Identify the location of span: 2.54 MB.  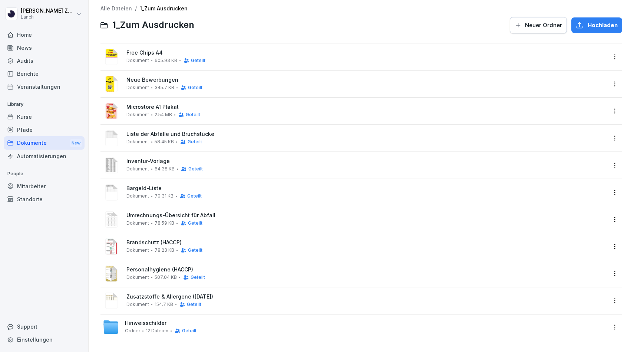
(163, 115).